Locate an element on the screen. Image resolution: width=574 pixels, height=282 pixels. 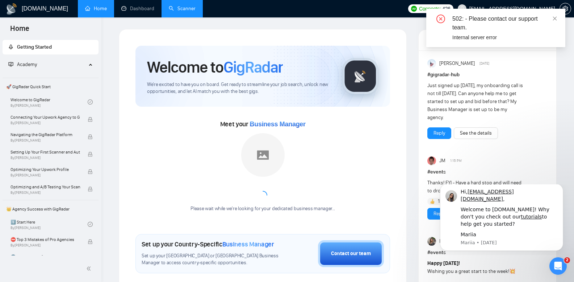
span: loading is located at coordinates (263, 195).